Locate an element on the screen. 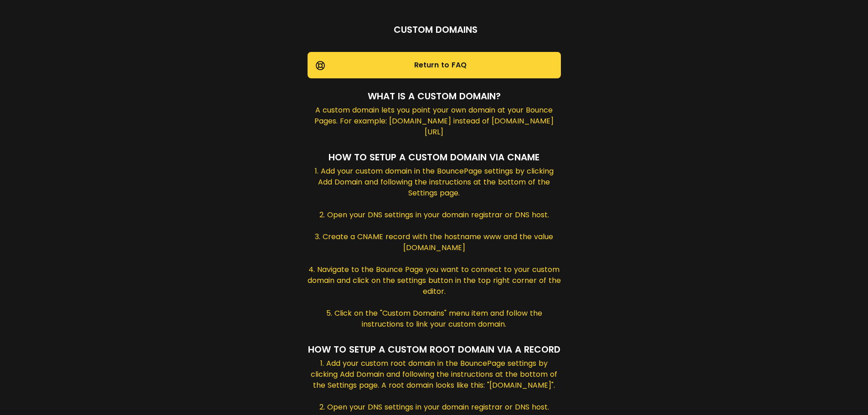  a: Return to FAQ is located at coordinates (434, 65).